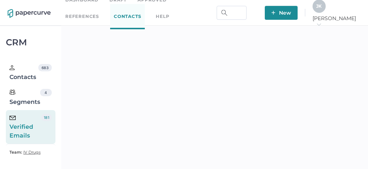 This screenshot has width=368, height=169. What do you see at coordinates (25, 152) in the screenshot?
I see `a: Team: IV Drugs` at bounding box center [25, 152].